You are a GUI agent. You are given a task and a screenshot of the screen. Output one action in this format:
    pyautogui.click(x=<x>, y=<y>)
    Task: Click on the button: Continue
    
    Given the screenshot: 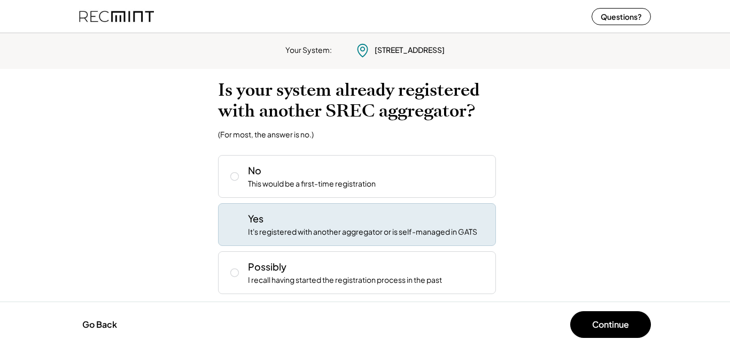 What is the action you would take?
    pyautogui.click(x=610, y=324)
    